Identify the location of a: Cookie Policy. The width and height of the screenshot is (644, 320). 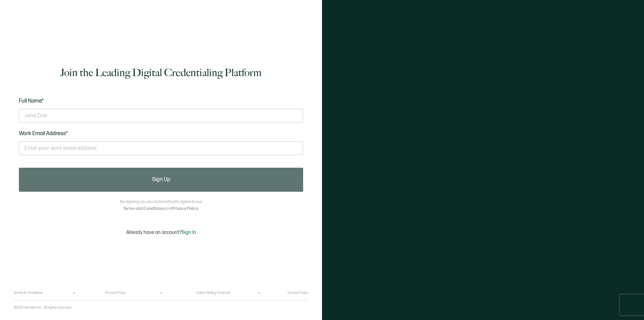
(298, 293).